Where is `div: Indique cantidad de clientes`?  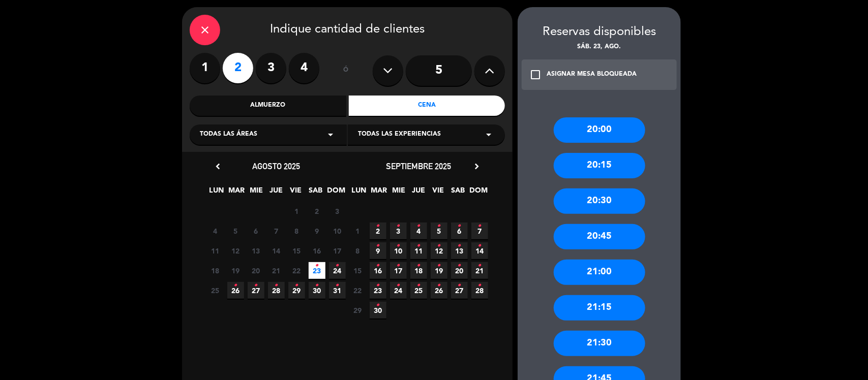
div: Indique cantidad de clientes is located at coordinates (347, 30).